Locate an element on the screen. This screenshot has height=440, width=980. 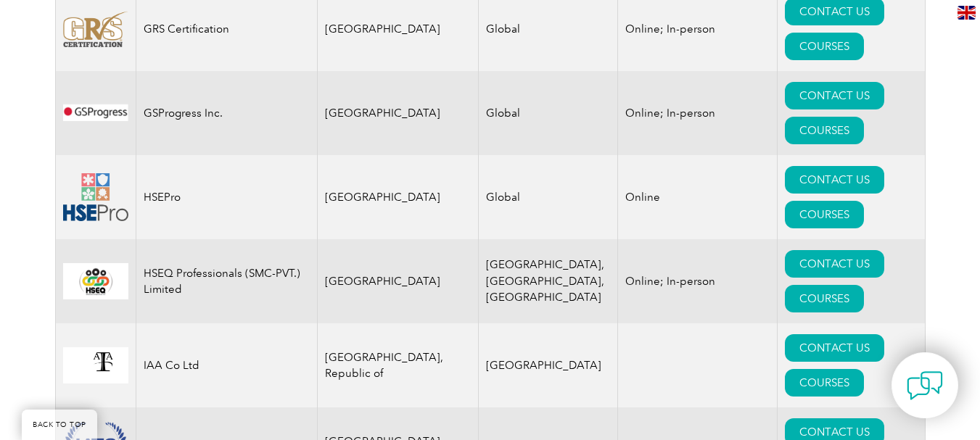
img: 0aa6851b-16fe-ed11-8f6c-00224814fd52-logo.png is located at coordinates (96, 281).